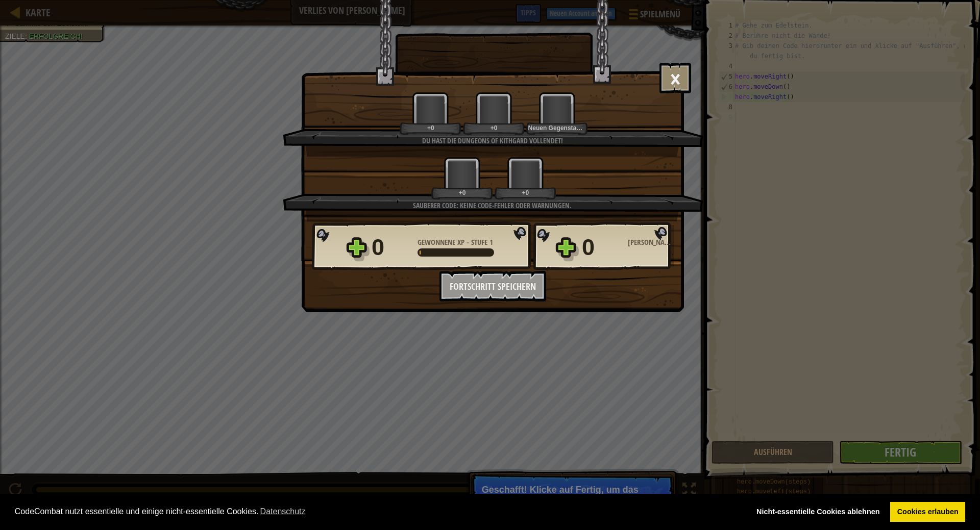  Describe the element at coordinates (492, 141) in the screenshot. I see `div: Du hast die Dungeons of Kithgard vollendet!` at that location.